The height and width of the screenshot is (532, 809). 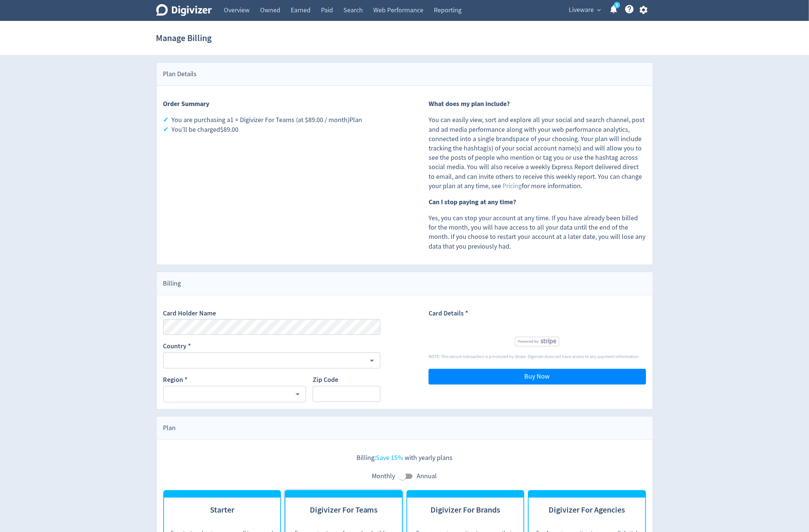 What do you see at coordinates (189, 314) in the screenshot?
I see `label: Card Holder Name` at bounding box center [189, 314].